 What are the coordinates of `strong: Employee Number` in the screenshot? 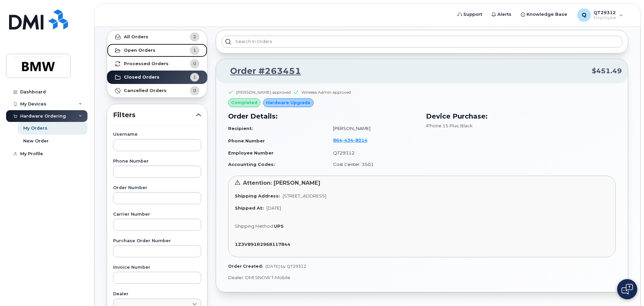 It's located at (251, 153).